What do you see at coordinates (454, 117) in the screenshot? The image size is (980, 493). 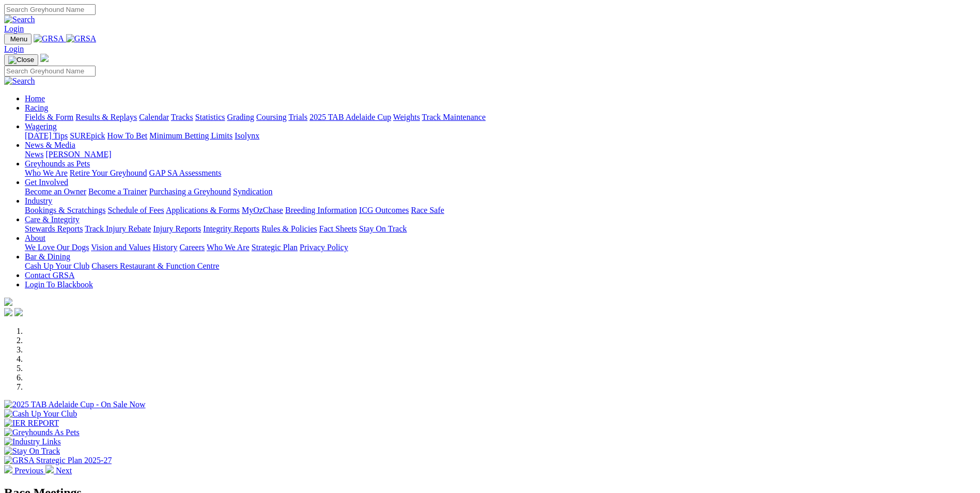 I see `a: Track Maintenance` at bounding box center [454, 117].